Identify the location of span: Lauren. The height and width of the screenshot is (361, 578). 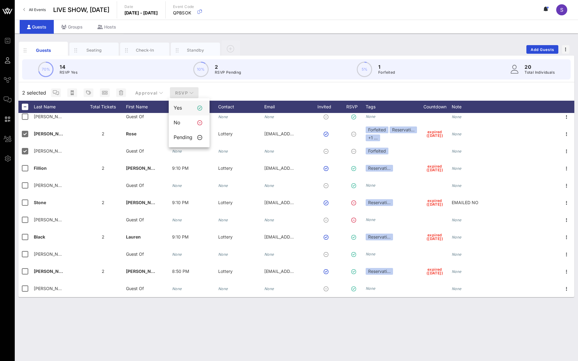
(133, 237).